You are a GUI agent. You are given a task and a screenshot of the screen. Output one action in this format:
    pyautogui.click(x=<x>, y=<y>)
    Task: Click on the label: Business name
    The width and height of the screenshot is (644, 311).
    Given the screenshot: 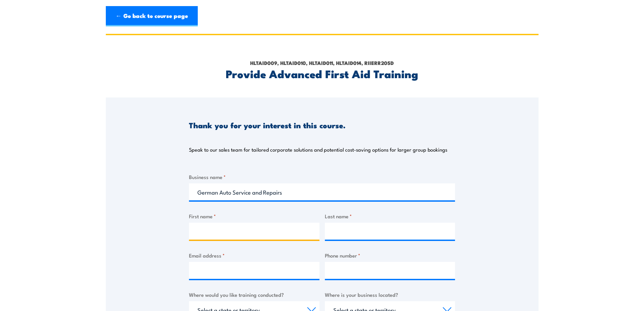 What is the action you would take?
    pyautogui.click(x=322, y=177)
    